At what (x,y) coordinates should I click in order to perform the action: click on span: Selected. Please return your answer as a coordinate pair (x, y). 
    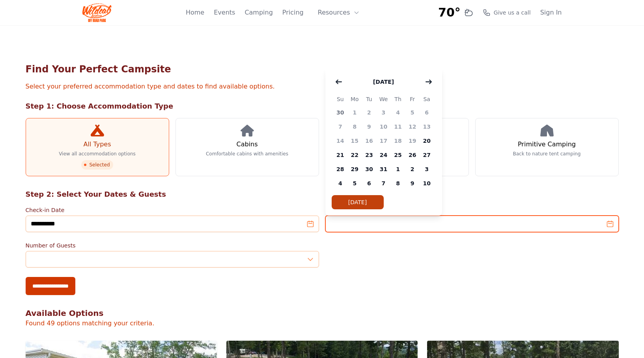
    Looking at the image, I should click on (97, 165).